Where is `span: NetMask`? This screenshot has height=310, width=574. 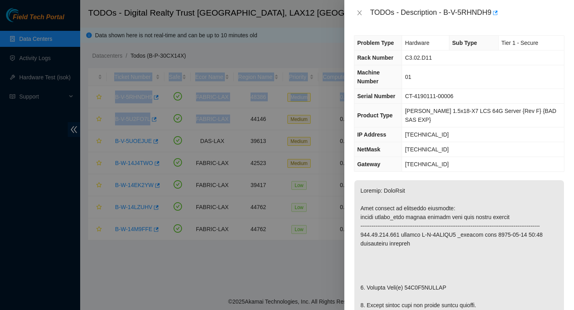 span: NetMask is located at coordinates (369, 150).